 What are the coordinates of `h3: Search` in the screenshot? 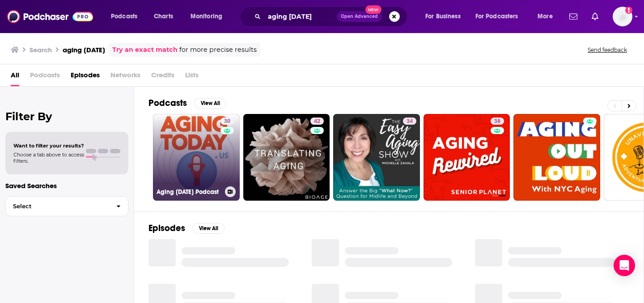 It's located at (41, 49).